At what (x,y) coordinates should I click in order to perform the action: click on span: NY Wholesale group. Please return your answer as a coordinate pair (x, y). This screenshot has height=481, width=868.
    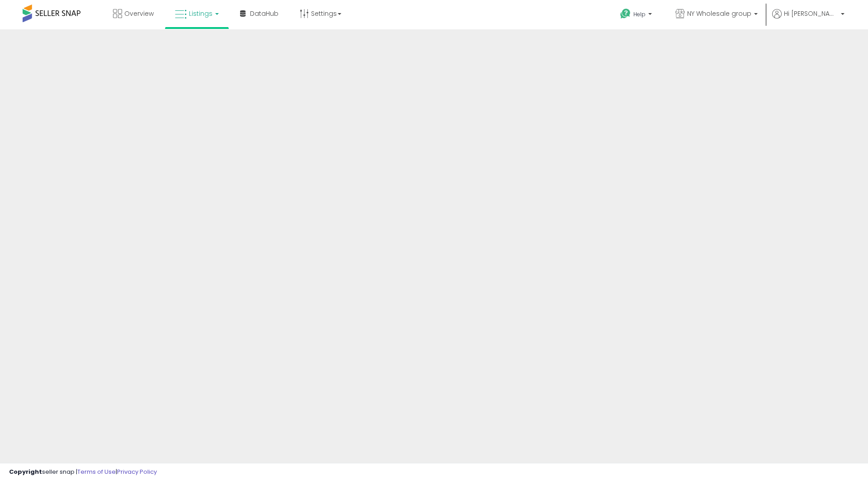
    Looking at the image, I should click on (719, 13).